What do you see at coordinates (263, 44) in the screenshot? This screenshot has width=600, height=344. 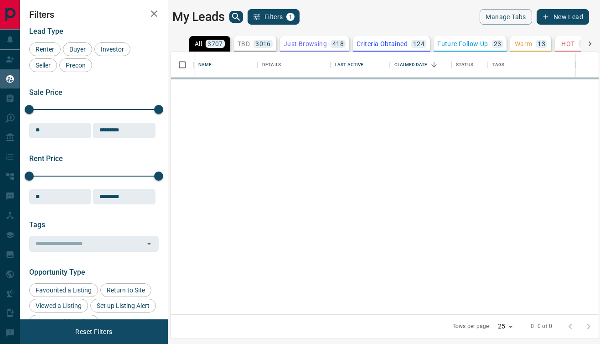 I see `p: 3016` at bounding box center [263, 44].